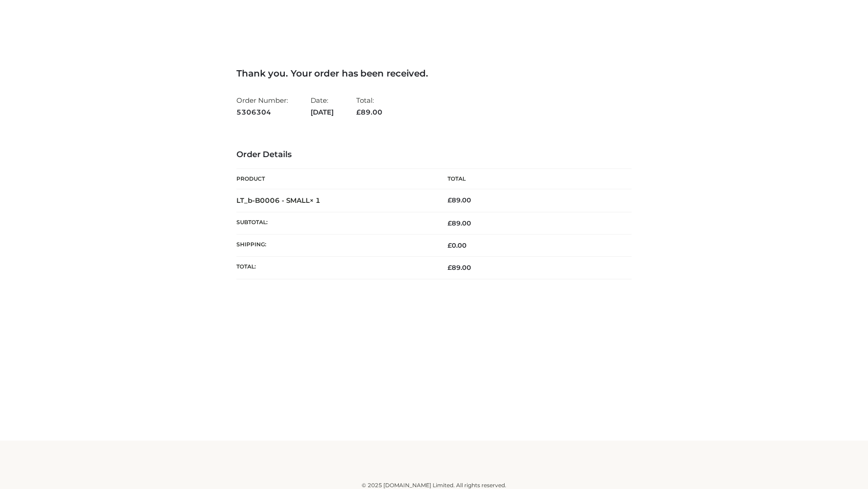 The image size is (868, 489). What do you see at coordinates (335, 222) in the screenshot?
I see `th: Subtotal:` at bounding box center [335, 222].